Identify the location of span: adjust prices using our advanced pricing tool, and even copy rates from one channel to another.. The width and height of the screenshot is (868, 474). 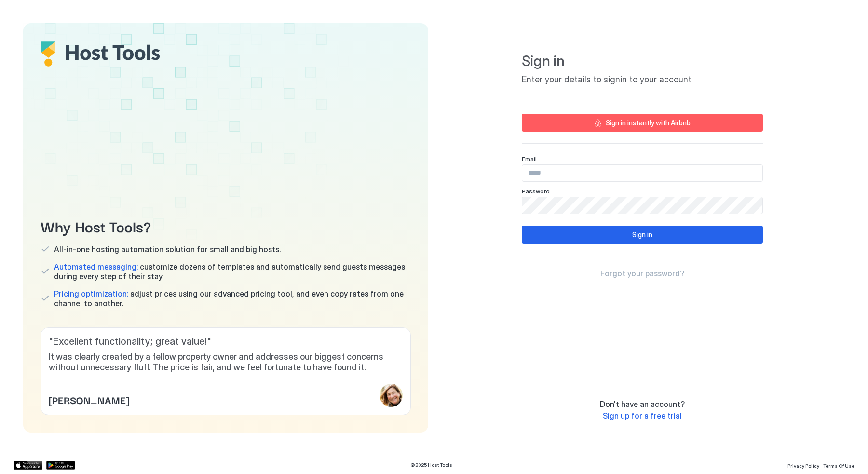
(232, 299).